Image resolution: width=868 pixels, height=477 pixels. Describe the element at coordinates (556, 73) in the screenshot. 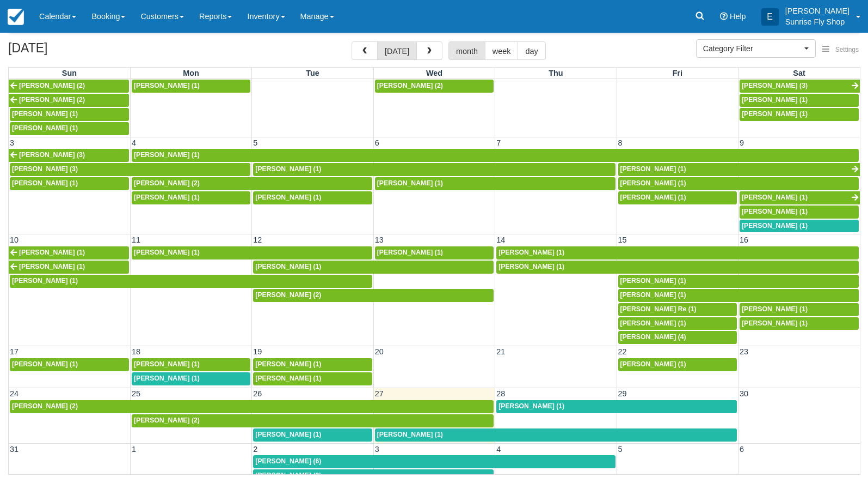

I see `span: Thu` at that location.